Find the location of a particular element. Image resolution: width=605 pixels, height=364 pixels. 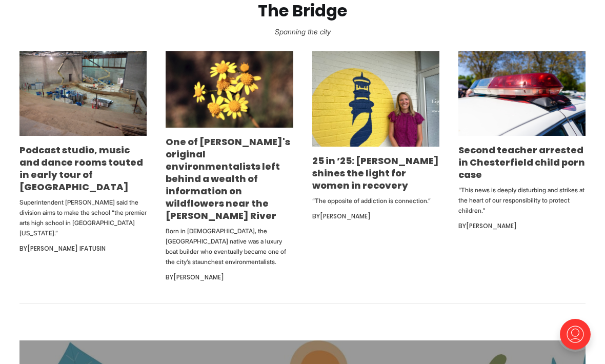

p: Spanning the city is located at coordinates (303, 32).